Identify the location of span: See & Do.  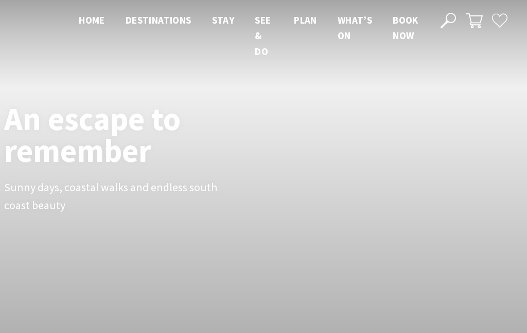
(262, 36).